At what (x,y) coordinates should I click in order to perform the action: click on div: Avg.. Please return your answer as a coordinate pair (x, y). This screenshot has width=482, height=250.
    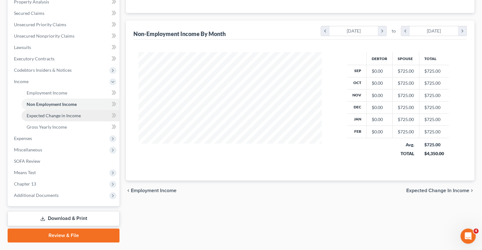
    Looking at the image, I should click on (405, 145).